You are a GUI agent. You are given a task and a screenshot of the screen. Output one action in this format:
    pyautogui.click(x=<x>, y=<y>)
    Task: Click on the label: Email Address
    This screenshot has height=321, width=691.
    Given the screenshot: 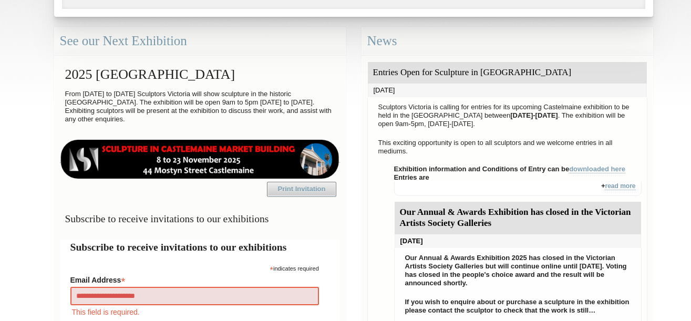 What is the action you would take?
    pyautogui.click(x=194, y=279)
    